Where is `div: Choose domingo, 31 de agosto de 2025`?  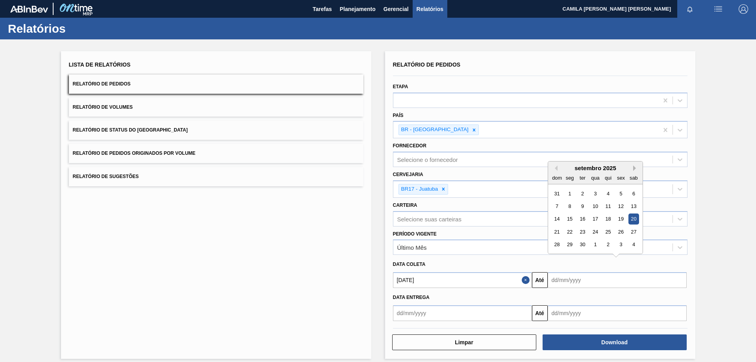
div: Choose domingo, 31 de agosto de 2025 is located at coordinates (557, 193).